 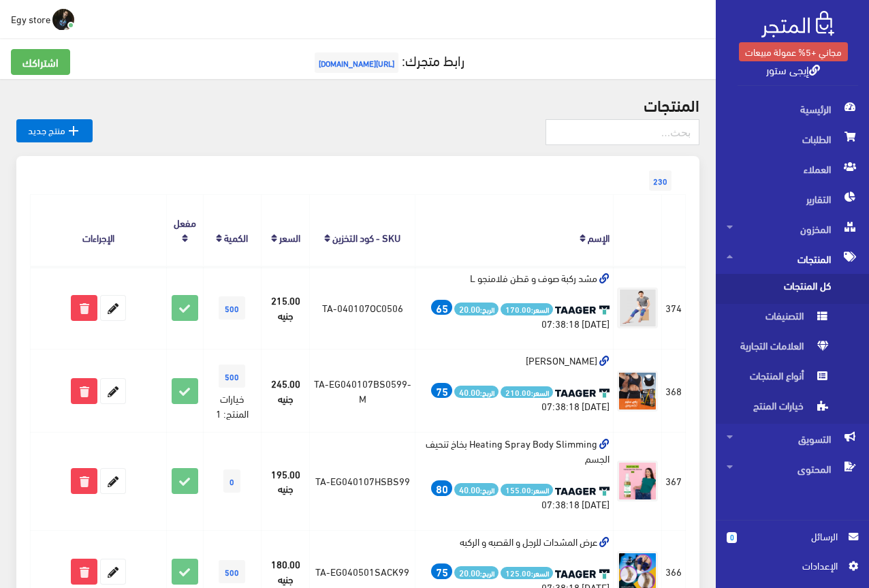 What do you see at coordinates (779, 409) in the screenshot?
I see `span: خيارات المنتج` at bounding box center [779, 409].